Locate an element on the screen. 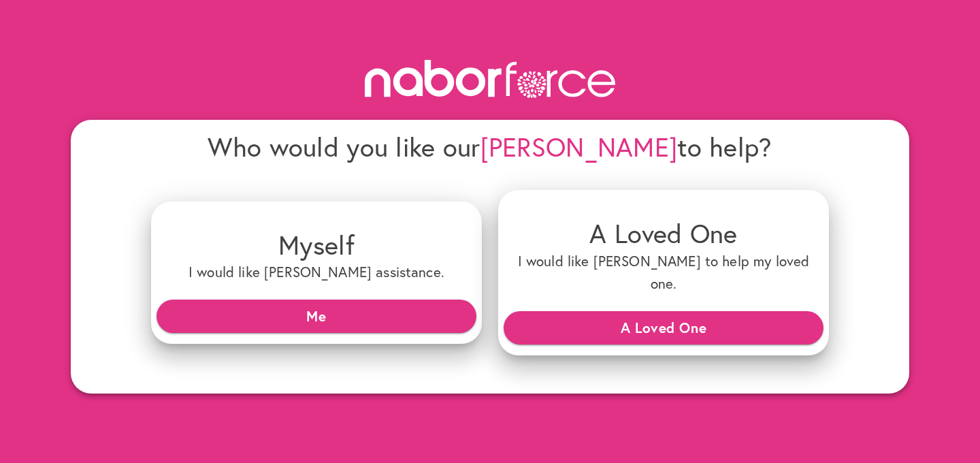  h4: A Loved One is located at coordinates (664, 233).